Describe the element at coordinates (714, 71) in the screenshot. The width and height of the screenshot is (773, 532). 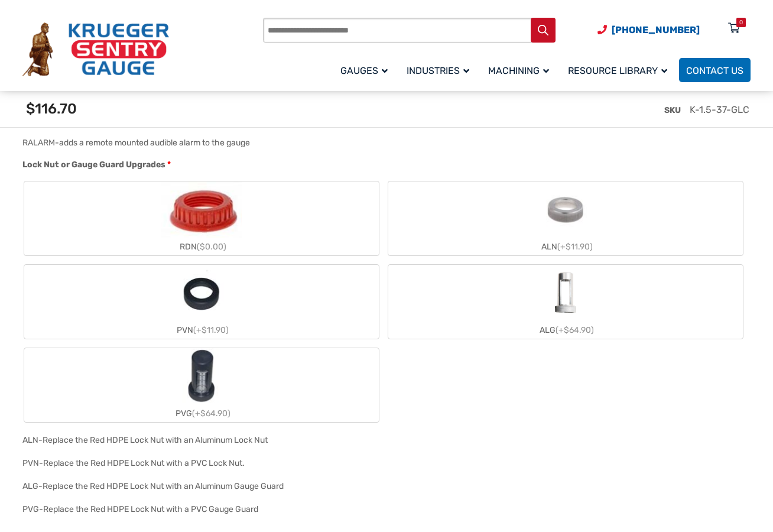
I see `span: Contact Us` at that location.